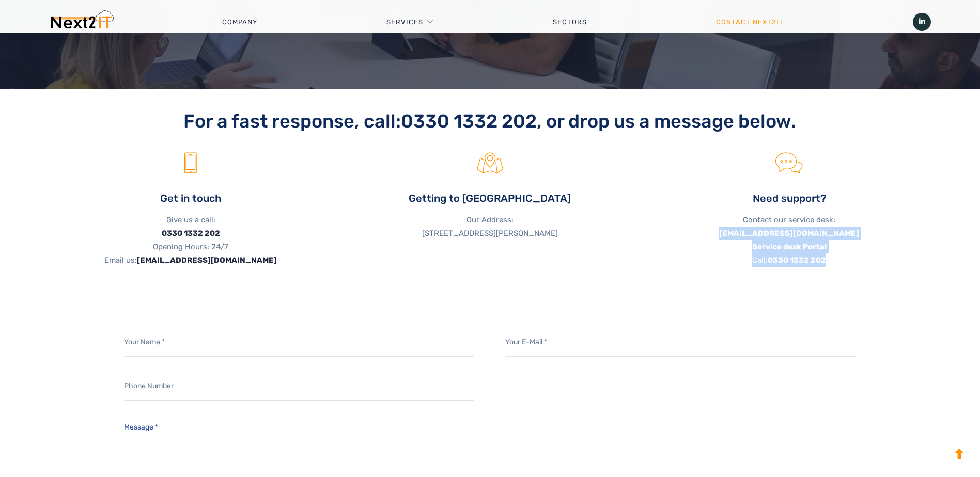 The width and height of the screenshot is (980, 477). I want to click on input: Your Name *, so click(299, 343).